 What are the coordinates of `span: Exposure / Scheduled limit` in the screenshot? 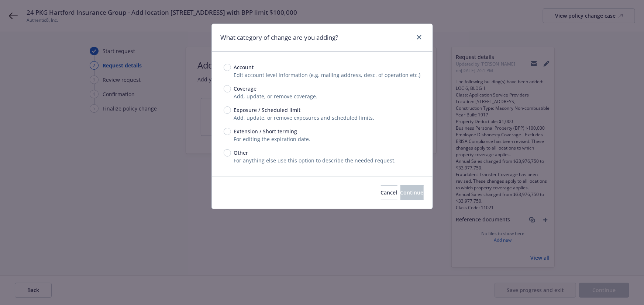 It's located at (267, 110).